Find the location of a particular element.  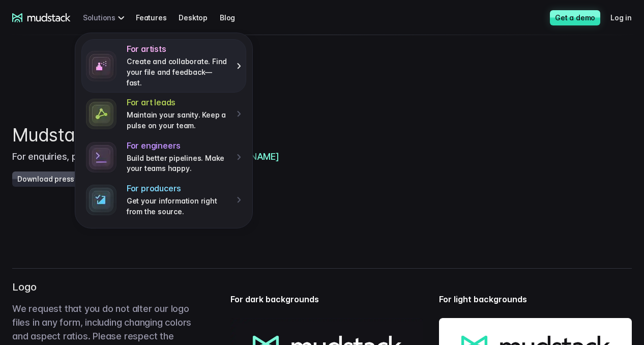

h3: Logo is located at coordinates (105, 287).